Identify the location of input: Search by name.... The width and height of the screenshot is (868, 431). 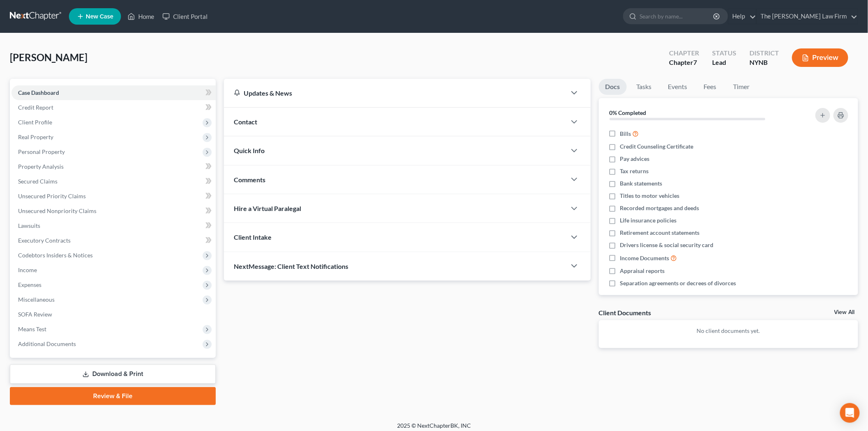
(677, 16).